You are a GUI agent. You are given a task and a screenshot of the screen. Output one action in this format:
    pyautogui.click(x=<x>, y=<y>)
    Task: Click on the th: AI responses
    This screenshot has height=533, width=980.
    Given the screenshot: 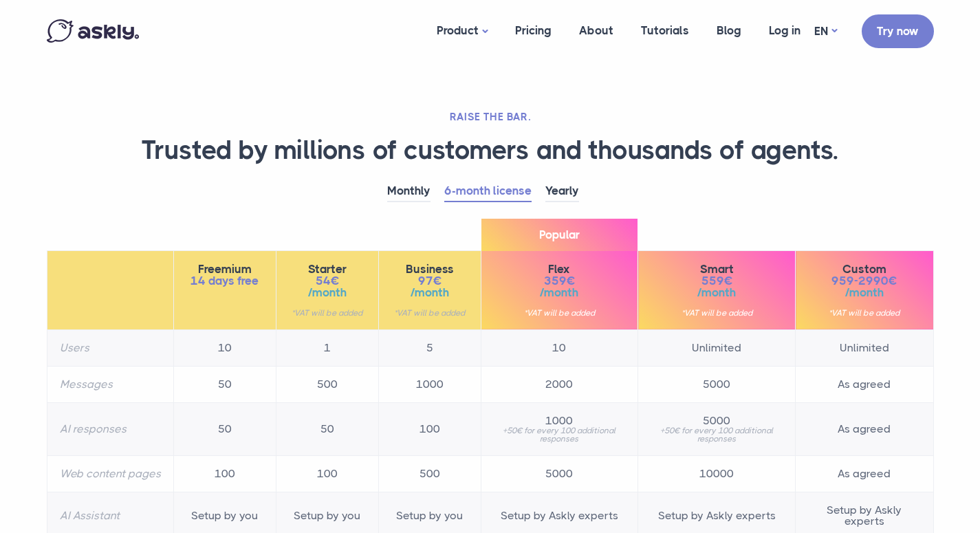 What is the action you would take?
    pyautogui.click(x=110, y=428)
    